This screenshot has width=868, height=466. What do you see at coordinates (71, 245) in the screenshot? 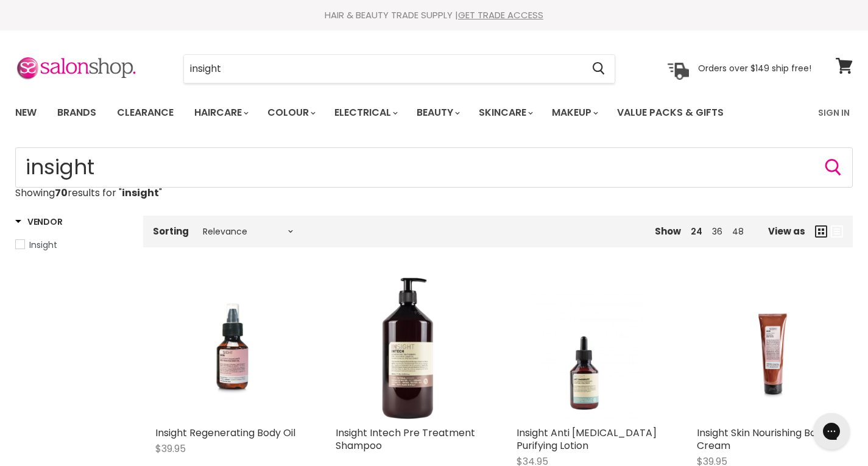
I see `a: Insight` at bounding box center [71, 245].